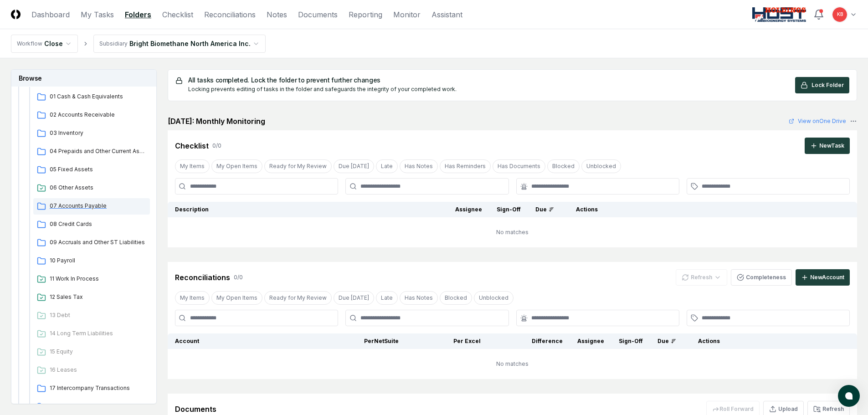 The width and height of the screenshot is (868, 415). Describe the element at coordinates (92, 406) in the screenshot. I see `a: Income Statement & Other ME Tasks` at that location.